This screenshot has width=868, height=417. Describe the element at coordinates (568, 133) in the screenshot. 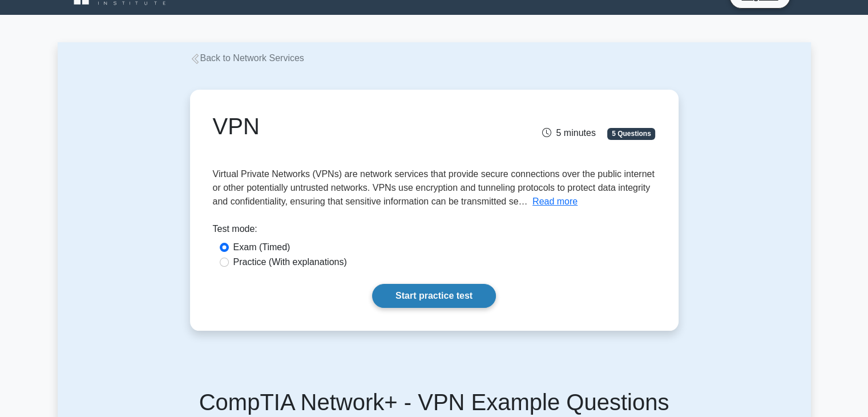

I see `span: 5 minutes` at that location.